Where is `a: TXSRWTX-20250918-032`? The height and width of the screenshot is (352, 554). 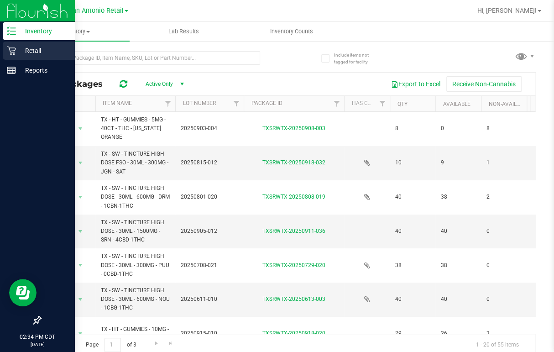
a: TXSRWTX-20250918-032 is located at coordinates (294, 163).